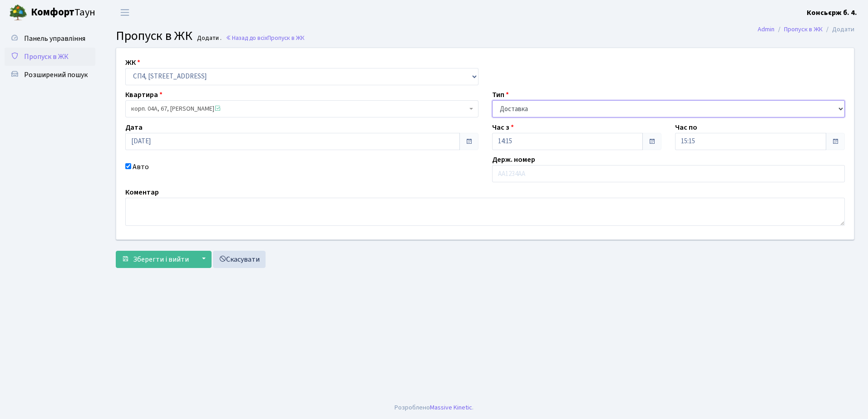  I want to click on button: Переключити навігацію, so click(125, 12).